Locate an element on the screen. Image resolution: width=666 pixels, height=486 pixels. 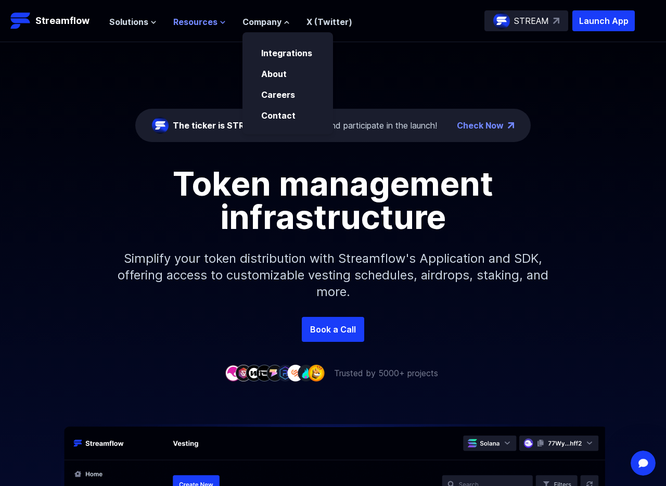
p: Streamflow is located at coordinates (62, 21).